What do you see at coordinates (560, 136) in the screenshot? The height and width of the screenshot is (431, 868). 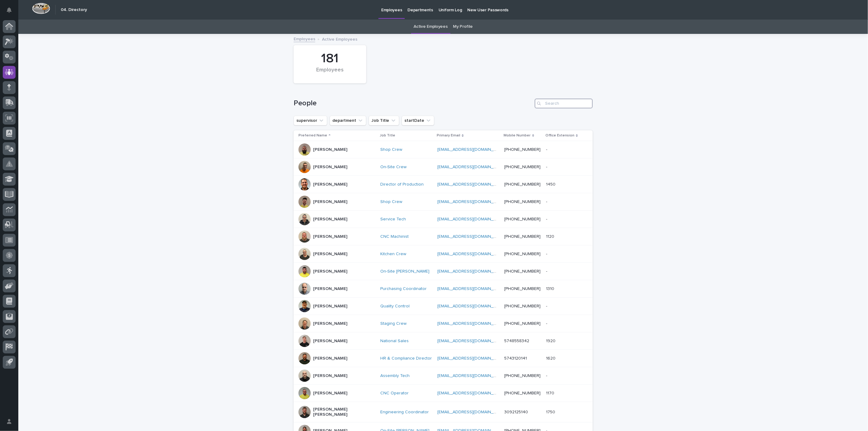 I see `p: Office Extension` at bounding box center [560, 136].